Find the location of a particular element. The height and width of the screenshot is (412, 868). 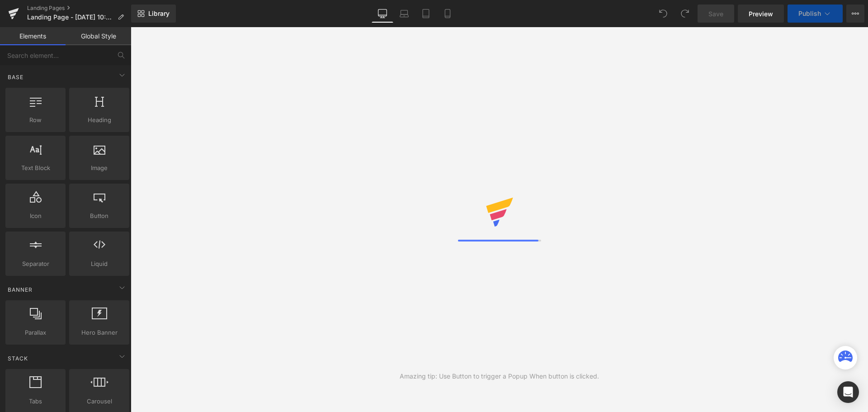

span: Text Block is located at coordinates (36, 168).